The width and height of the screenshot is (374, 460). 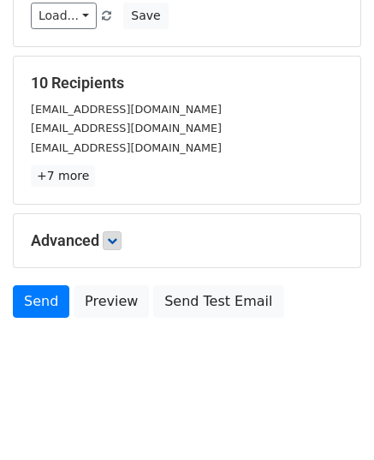 What do you see at coordinates (187, 83) in the screenshot?
I see `h5: 10 Recipients` at bounding box center [187, 83].